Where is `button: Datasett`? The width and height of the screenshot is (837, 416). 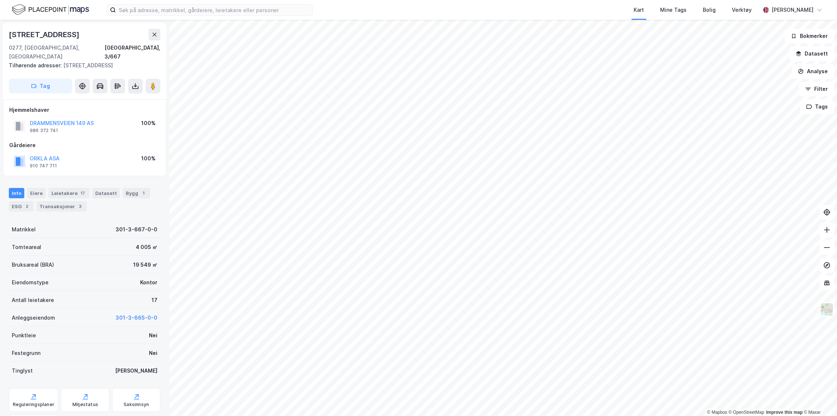 button: Datasett is located at coordinates (812, 54).